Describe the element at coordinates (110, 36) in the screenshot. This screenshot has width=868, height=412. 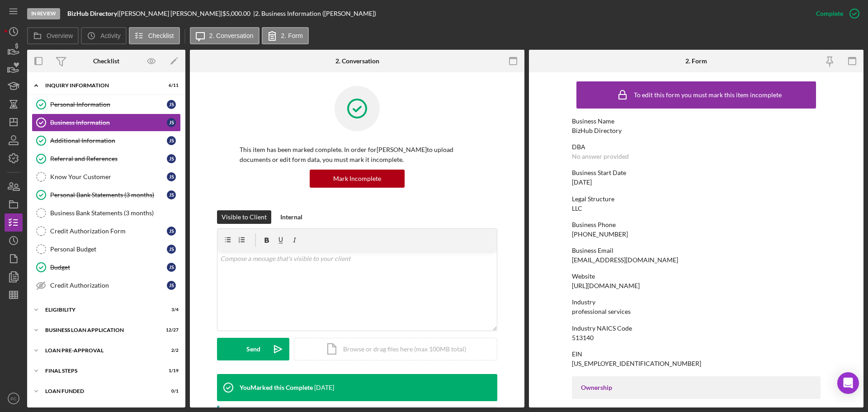
I see `label: Activity` at that location.